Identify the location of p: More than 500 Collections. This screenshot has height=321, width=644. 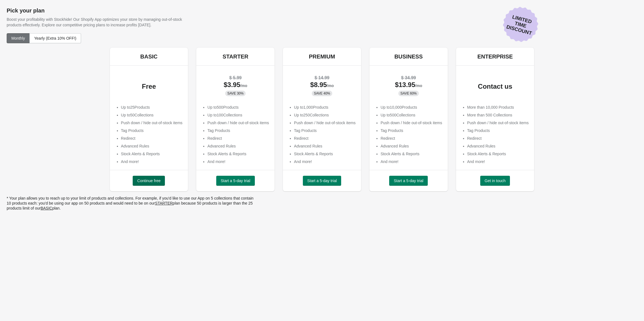
(498, 115).